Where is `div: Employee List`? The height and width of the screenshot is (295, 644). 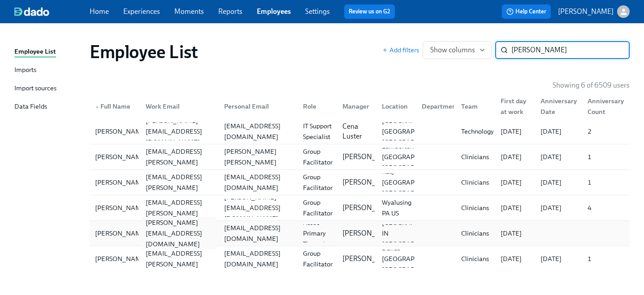 div: Employee List is located at coordinates (35, 52).